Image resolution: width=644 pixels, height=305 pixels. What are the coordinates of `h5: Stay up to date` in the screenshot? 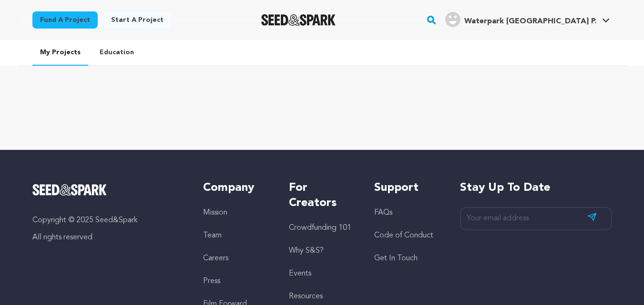 It's located at (536, 188).